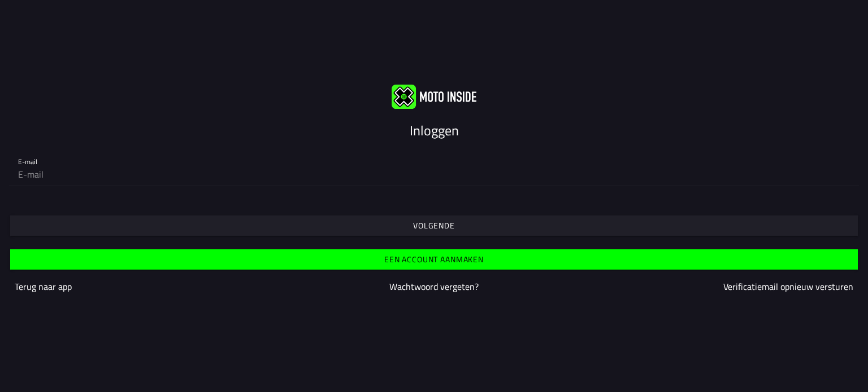  What do you see at coordinates (434, 226) in the screenshot?
I see `ion-text: Volgende` at bounding box center [434, 226].